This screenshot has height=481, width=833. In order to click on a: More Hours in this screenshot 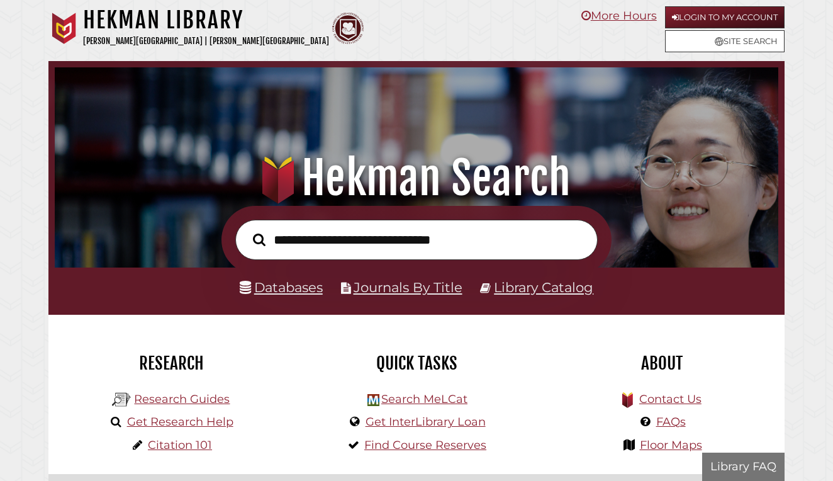, I will do `click(619, 16)`.